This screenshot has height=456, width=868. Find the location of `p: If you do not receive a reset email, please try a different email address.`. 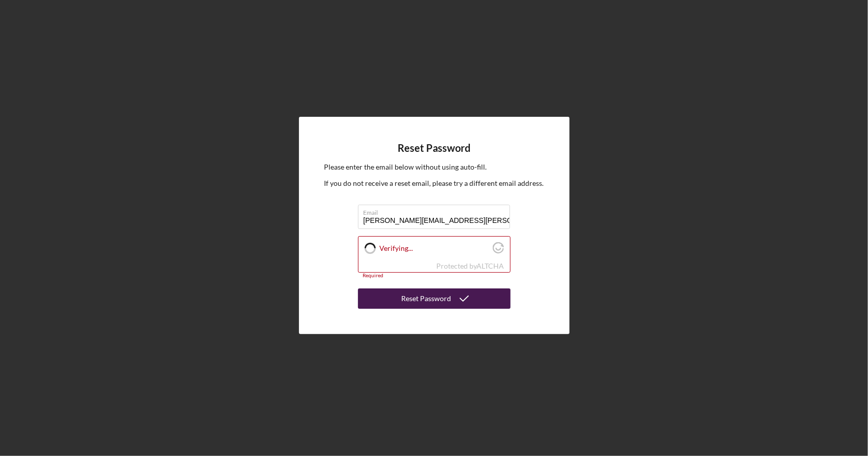

p: If you do not receive a reset email, please try a different email address. is located at coordinates (434, 183).